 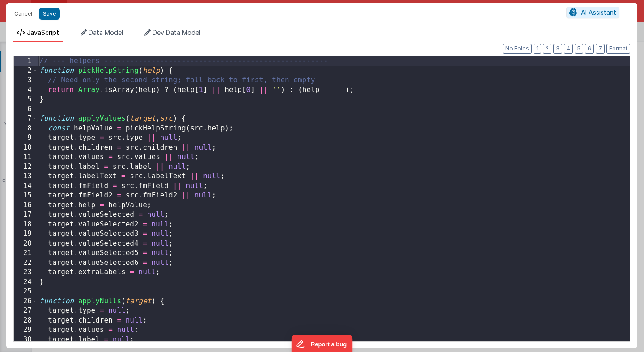 I want to click on button: 2, so click(x=547, y=49).